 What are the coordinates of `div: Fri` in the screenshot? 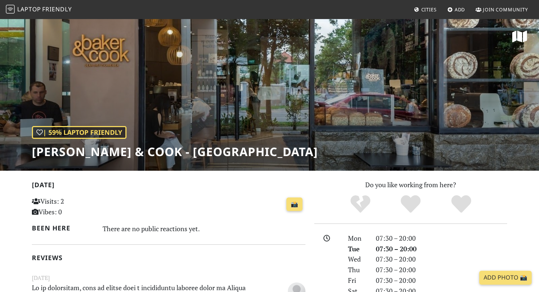 It's located at (357, 280).